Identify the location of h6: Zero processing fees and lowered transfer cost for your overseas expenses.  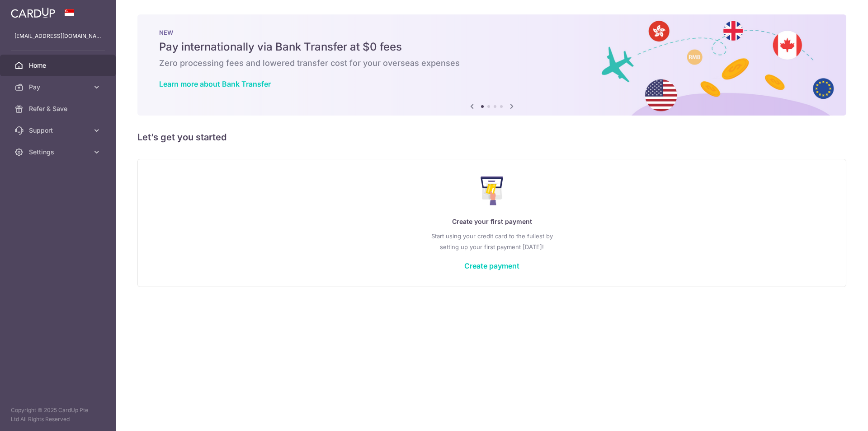
(492, 63).